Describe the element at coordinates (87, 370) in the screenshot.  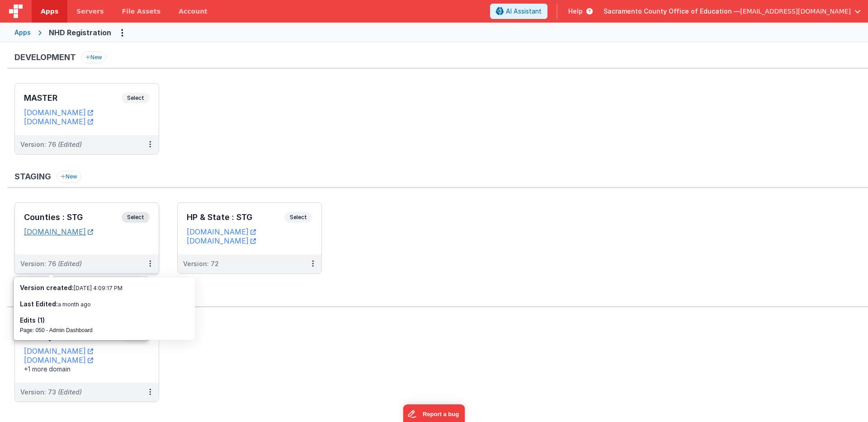
I see `div: +1 more domain` at that location.